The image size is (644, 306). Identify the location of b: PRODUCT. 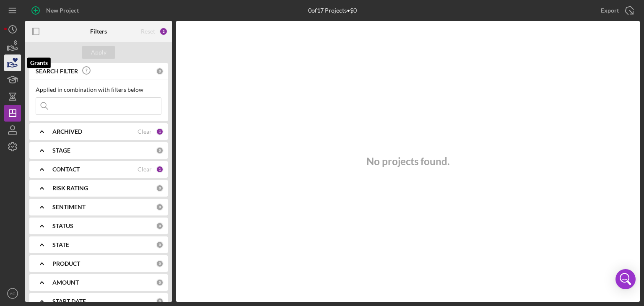
(66, 264).